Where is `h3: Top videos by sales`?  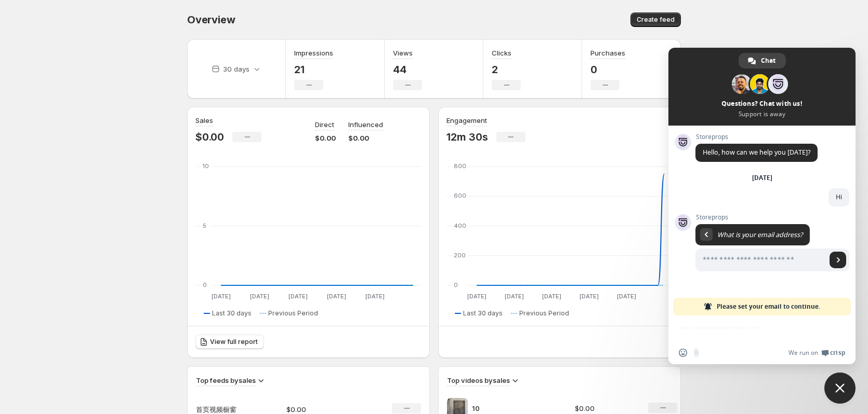 h3: Top videos by sales is located at coordinates (478, 381).